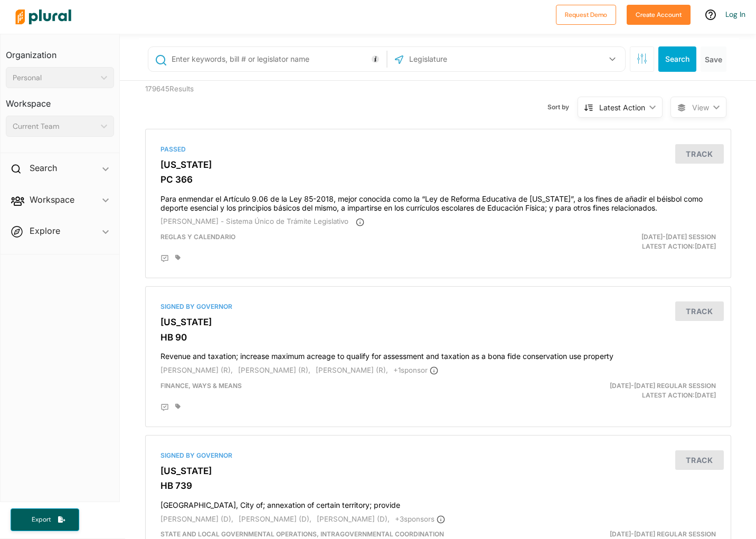 Image resolution: width=756 pixels, height=539 pixels. What do you see at coordinates (464, 60) in the screenshot?
I see `input: Legislature` at bounding box center [464, 60].